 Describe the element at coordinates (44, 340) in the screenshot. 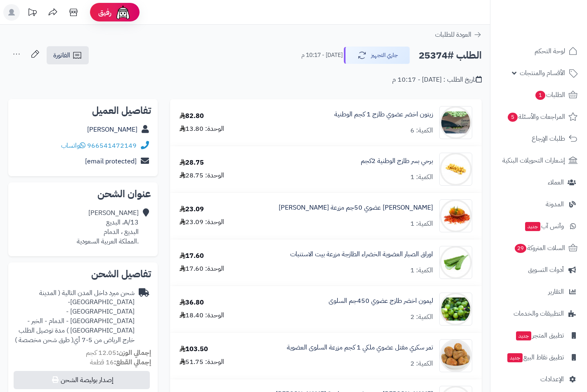

I see `span: ( طرق شحن مخصصة )` at that location.